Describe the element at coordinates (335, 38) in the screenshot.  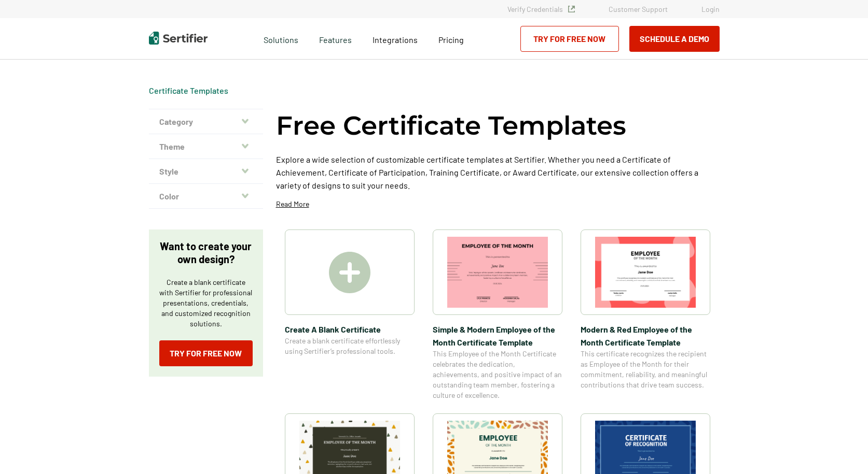
I see `span: Features` at that location.